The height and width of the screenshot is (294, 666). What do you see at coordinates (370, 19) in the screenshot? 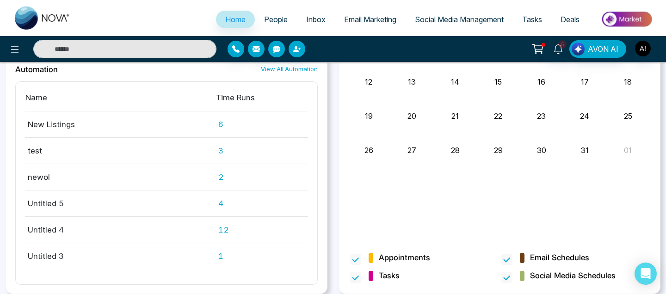
I see `a: Email Marketing` at bounding box center [370, 19].